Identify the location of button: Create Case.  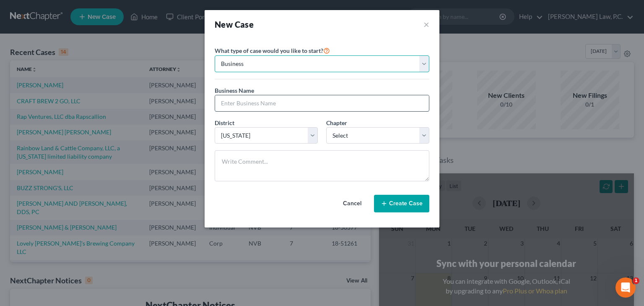
(402, 204).